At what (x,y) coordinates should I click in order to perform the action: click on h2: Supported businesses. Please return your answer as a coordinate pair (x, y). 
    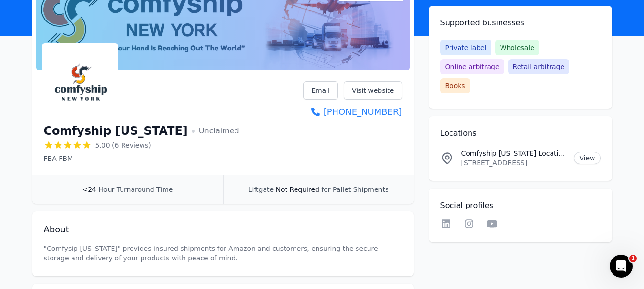
    Looking at the image, I should click on (521, 23).